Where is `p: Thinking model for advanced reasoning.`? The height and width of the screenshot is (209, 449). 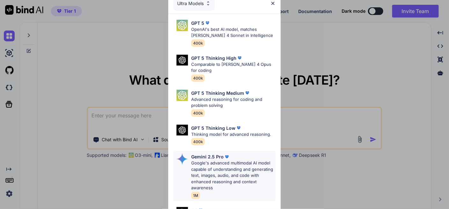
p: Thinking model for advanced reasoning. is located at coordinates (231, 135).